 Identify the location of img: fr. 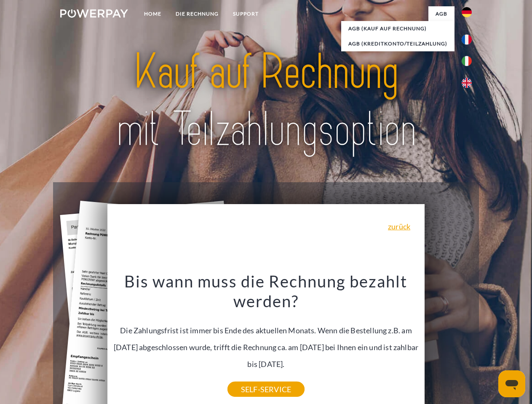
(466, 39).